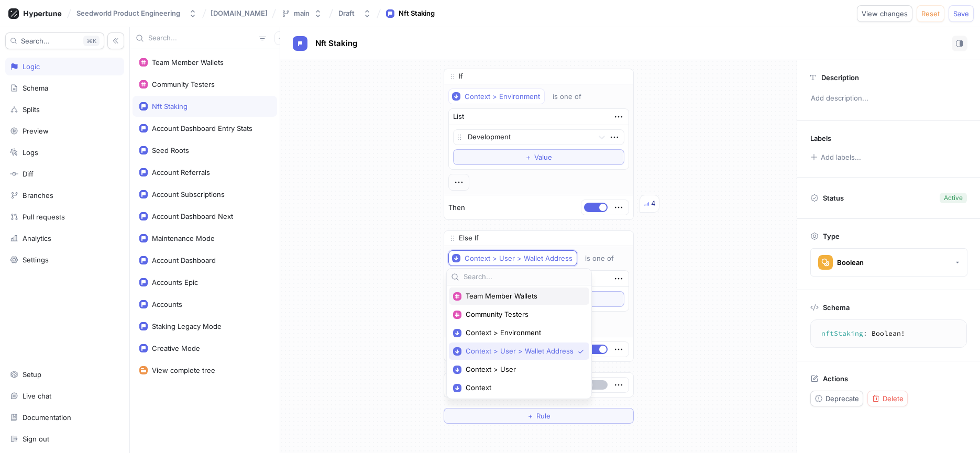 This screenshot has width=980, height=453. What do you see at coordinates (32, 374) in the screenshot?
I see `div: Setup` at bounding box center [32, 374].